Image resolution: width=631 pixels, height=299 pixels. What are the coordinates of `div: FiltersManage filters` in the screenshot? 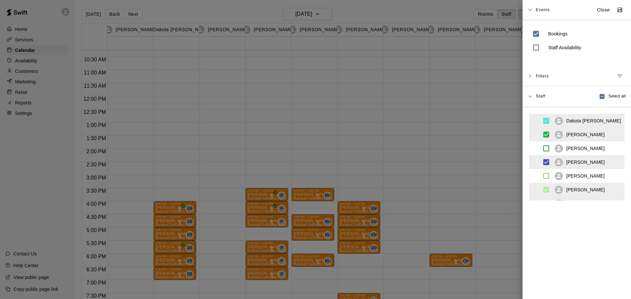 It's located at (577, 76).